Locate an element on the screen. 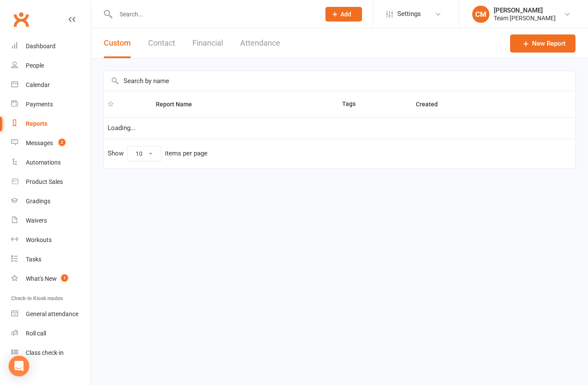 Image resolution: width=588 pixels, height=385 pixels. input: Search by name is located at coordinates (340, 81).